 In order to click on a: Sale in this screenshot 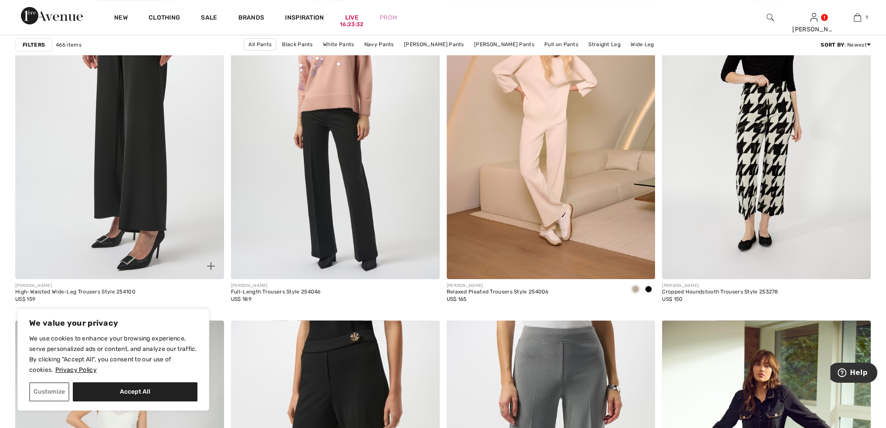, I will do `click(209, 18)`.